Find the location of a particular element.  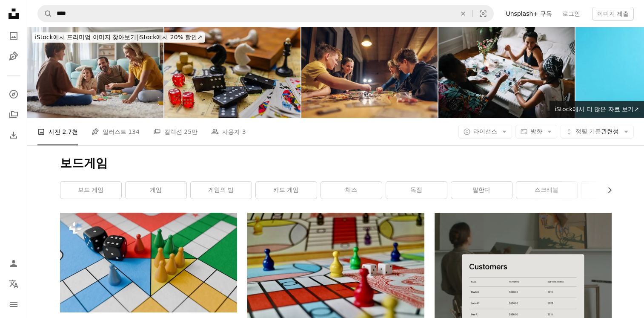

a: 컬렉션 25만 is located at coordinates (176, 131).